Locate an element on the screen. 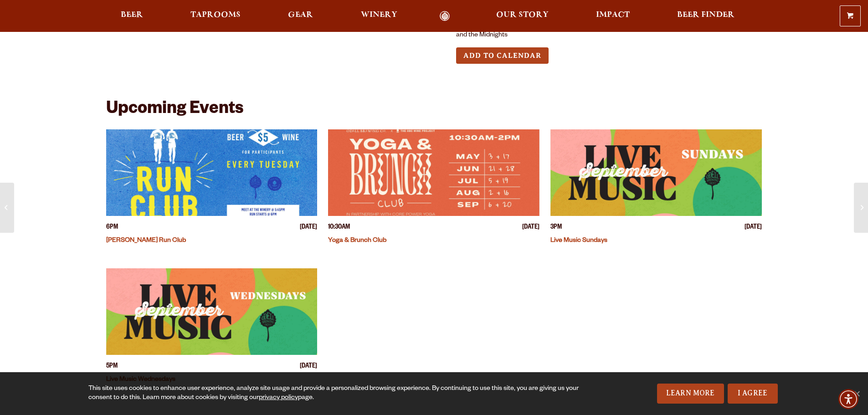 The image size is (868, 415). a: Our Story is located at coordinates (522, 16).